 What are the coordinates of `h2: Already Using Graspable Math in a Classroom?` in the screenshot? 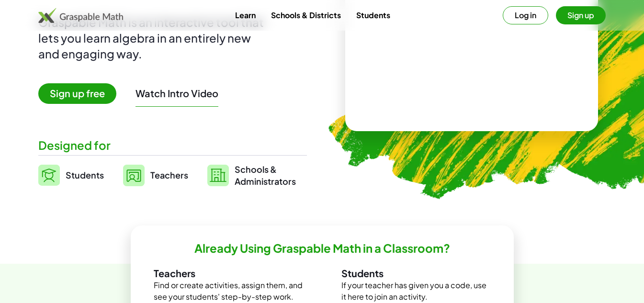 It's located at (322, 248).